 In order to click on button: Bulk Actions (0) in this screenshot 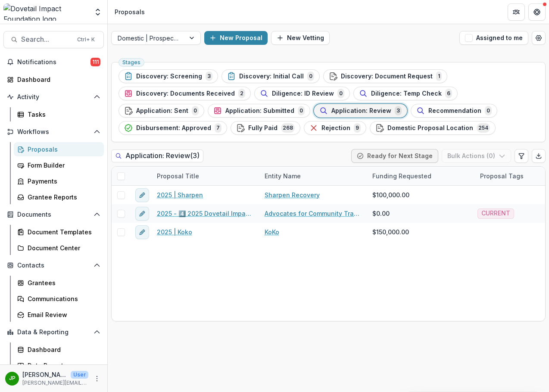, I will do `click(476, 156)`.